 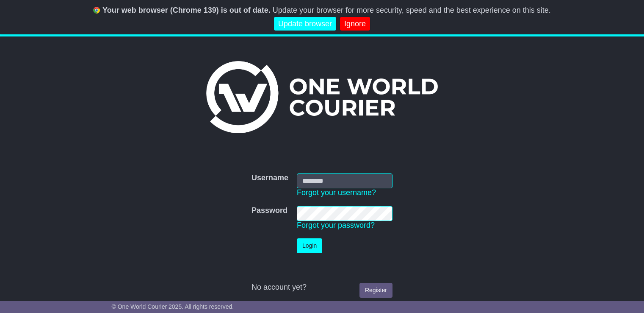 What do you see at coordinates (270, 178) in the screenshot?
I see `label: Username` at bounding box center [270, 178].